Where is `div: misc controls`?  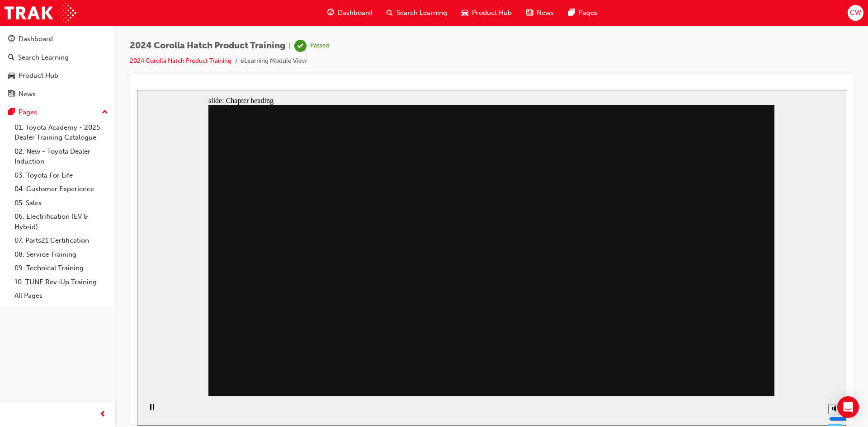 div: misc controls is located at coordinates (696, 320).